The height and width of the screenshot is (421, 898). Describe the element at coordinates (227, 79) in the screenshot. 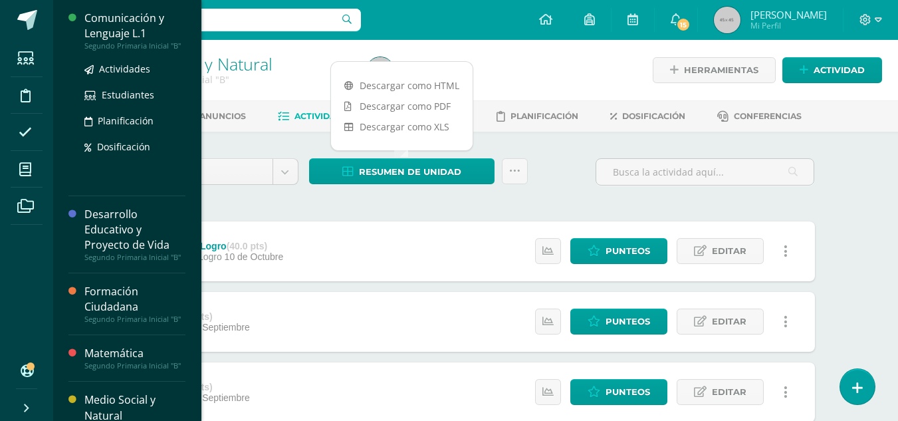

I see `div: Segundo Primaria Inicial 'B'` at that location.